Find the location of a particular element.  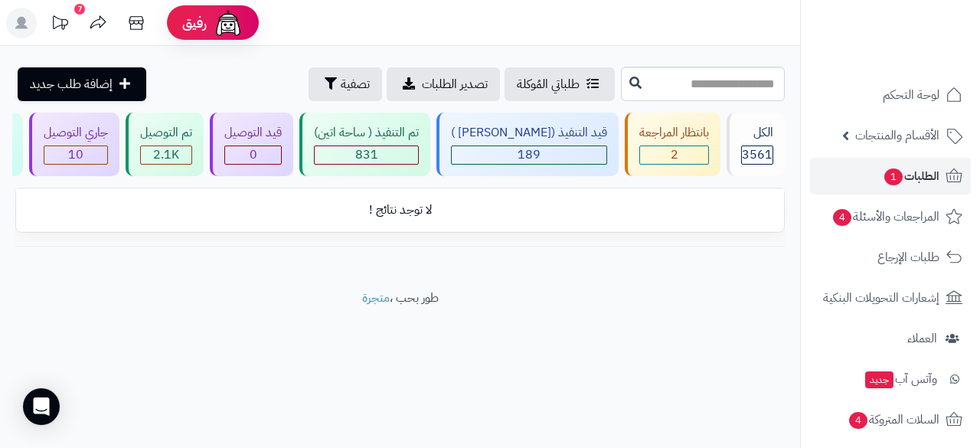

div: 0 is located at coordinates (253, 155).